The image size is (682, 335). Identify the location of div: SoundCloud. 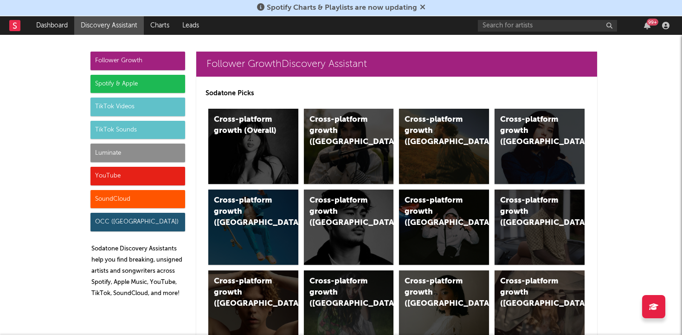
(138, 199).